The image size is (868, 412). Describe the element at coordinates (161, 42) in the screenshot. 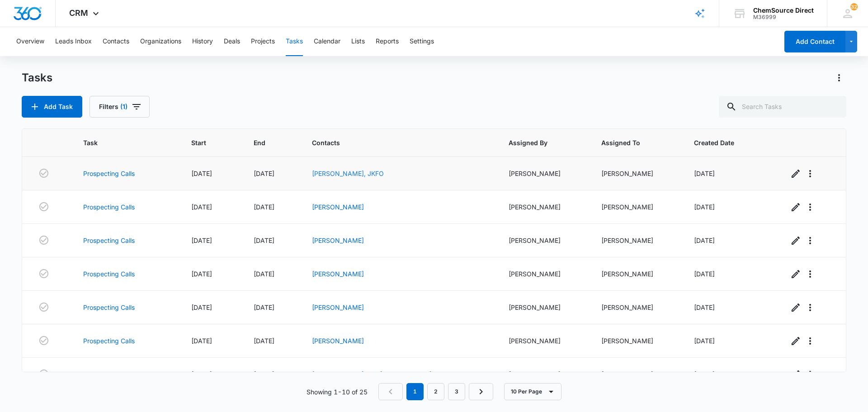

I see `button: Organizations` at that location.